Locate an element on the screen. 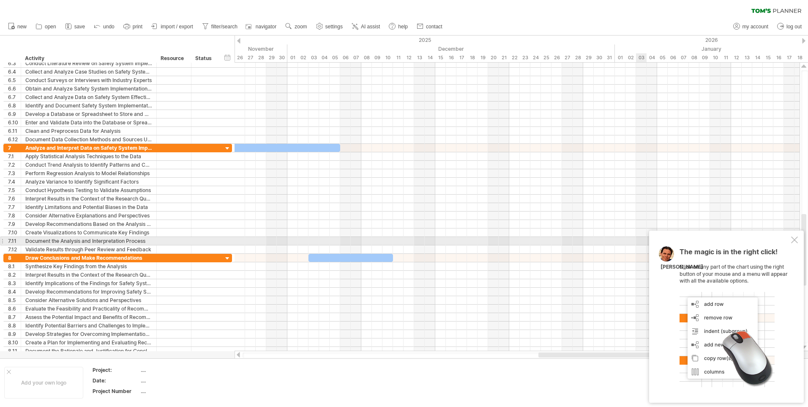 This screenshot has height=407, width=808. div: Analyze and Interpret Data on Safety System Impact is located at coordinates (89, 148).